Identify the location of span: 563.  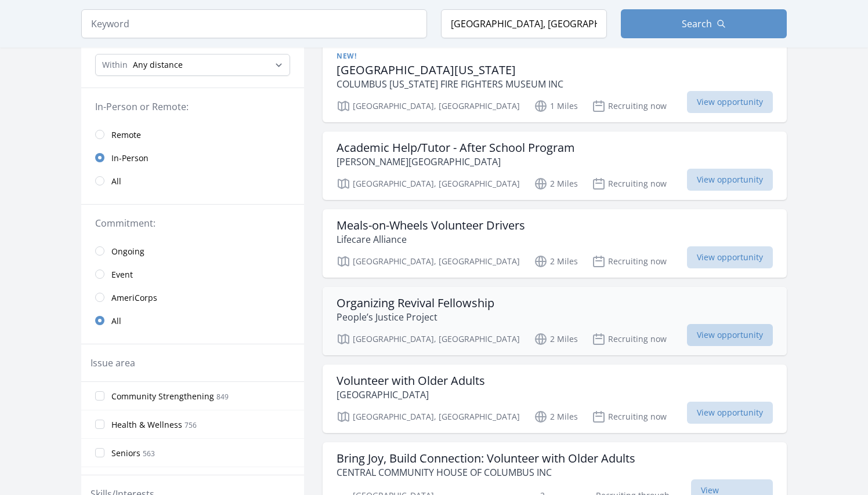
(148, 454).